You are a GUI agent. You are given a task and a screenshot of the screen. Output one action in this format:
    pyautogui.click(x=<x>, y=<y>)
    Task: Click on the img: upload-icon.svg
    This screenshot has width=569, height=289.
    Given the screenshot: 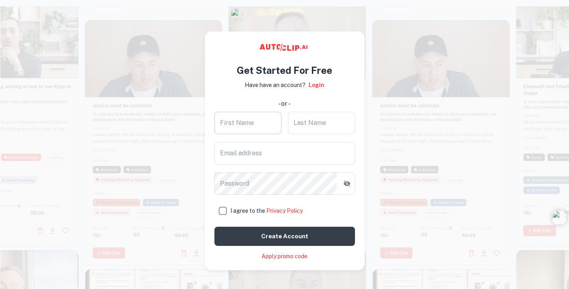 What is the action you would take?
    pyautogui.click(x=237, y=14)
    